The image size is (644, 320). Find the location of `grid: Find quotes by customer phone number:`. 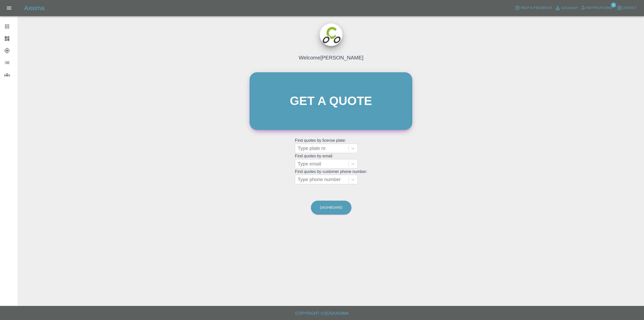

grid: Find quotes by customer phone number: is located at coordinates (331, 177).